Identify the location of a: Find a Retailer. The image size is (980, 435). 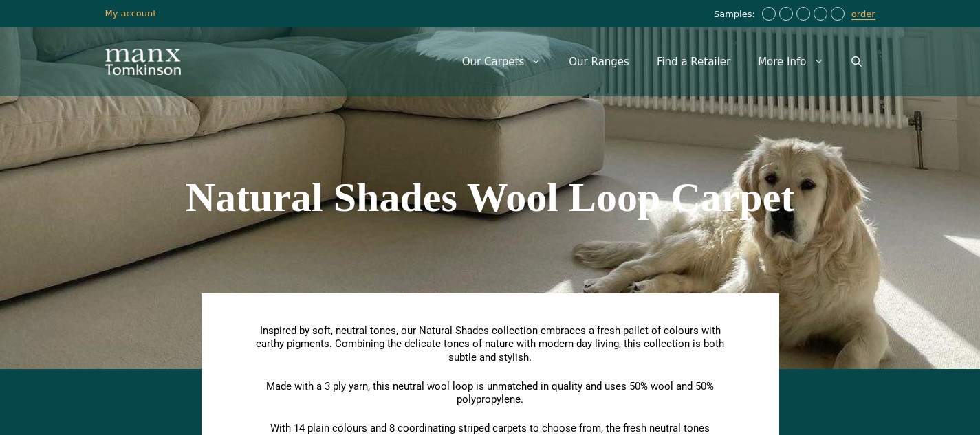
(693, 62).